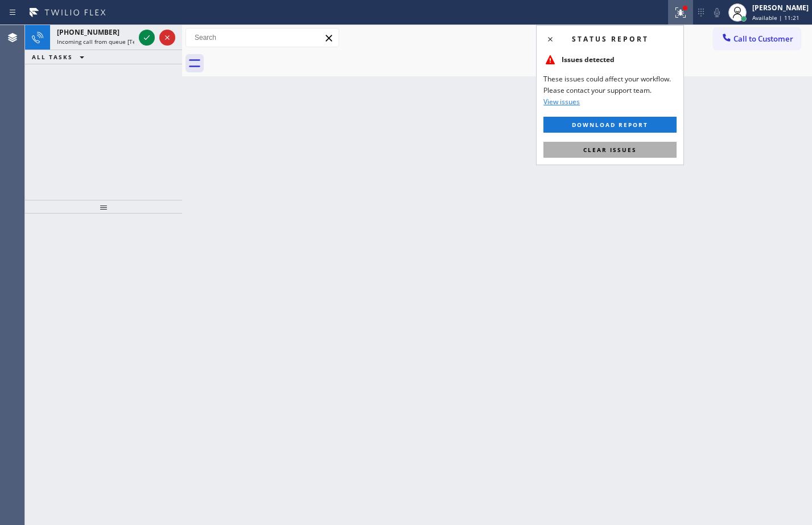 The width and height of the screenshot is (812, 525). Describe the element at coordinates (717, 13) in the screenshot. I see `button: Mute` at that location.